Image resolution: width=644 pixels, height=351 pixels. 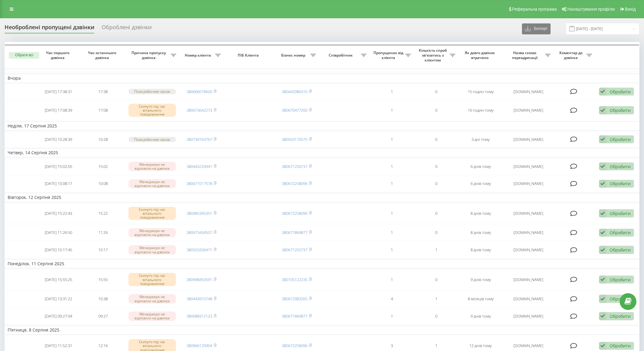 What do you see at coordinates (199, 280) in the screenshot?
I see `a: 380998450591` at bounding box center [199, 280].